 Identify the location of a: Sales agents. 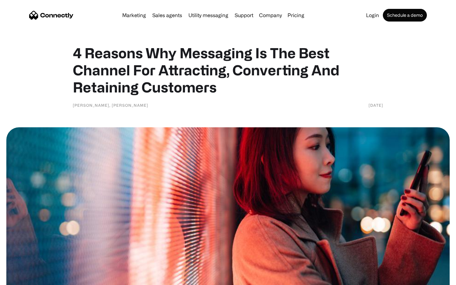
(167, 15).